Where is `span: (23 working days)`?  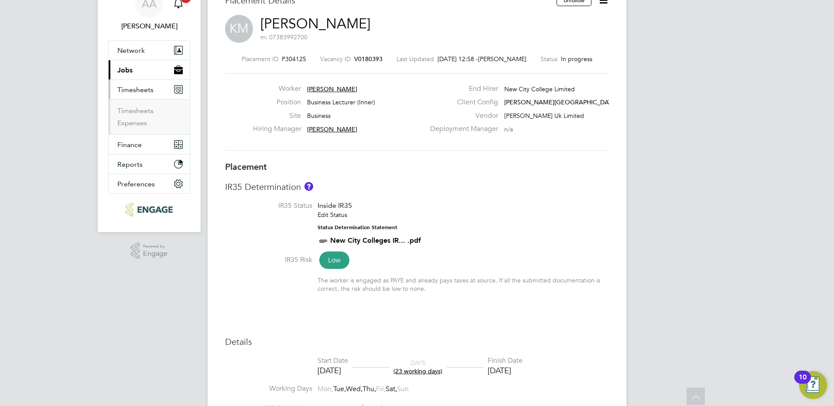 span: (23 working days) is located at coordinates (418, 371).